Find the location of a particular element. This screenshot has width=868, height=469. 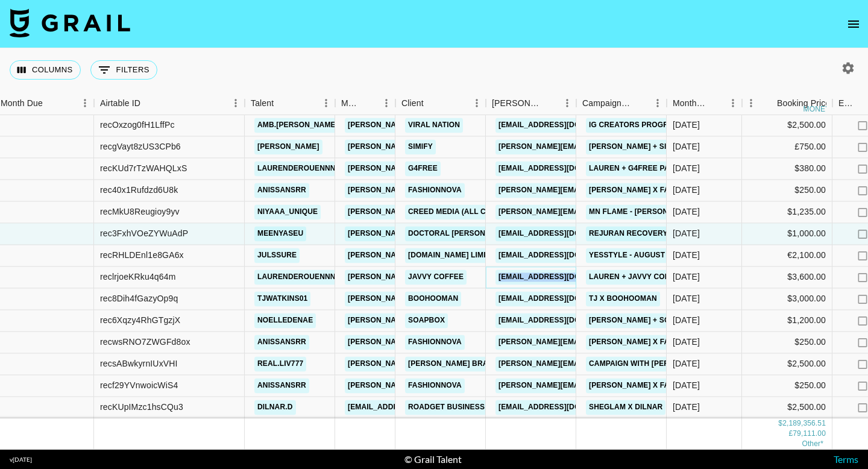

div: recgVayt8zUS3CPb6 is located at coordinates (140, 147).